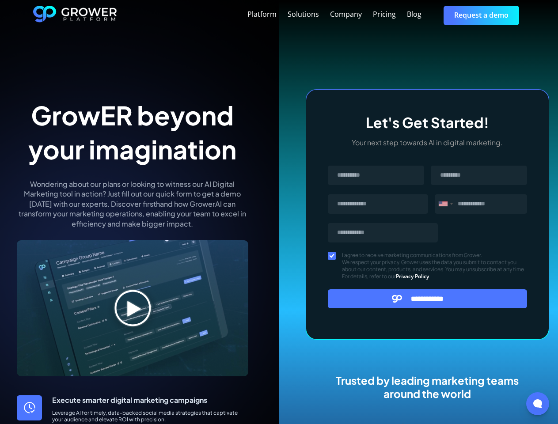 The height and width of the screenshot is (424, 558). I want to click on p: Wondering about our plans or looking to witness our AI Digital Marketing tool in action? Just fil..., so click(133, 204).